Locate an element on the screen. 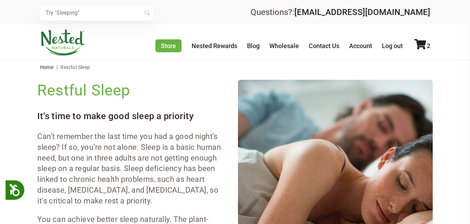  a: Store is located at coordinates (168, 46).